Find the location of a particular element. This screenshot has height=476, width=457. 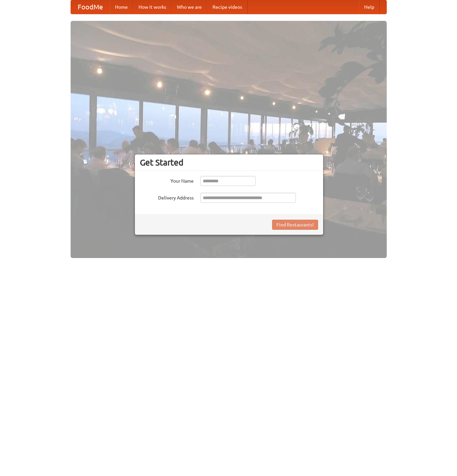

button: Find Restaurants! is located at coordinates (295, 225).